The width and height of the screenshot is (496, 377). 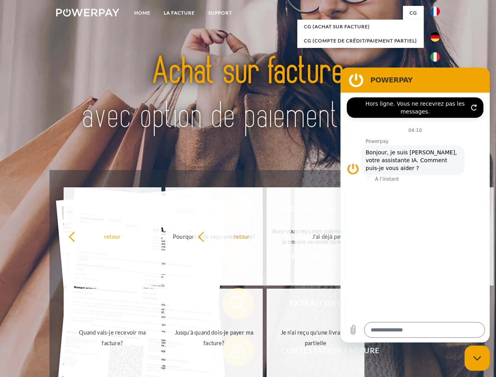 What do you see at coordinates (214, 236) in the screenshot?
I see `div: Pourquoi ai-je reçu une facture?` at bounding box center [214, 236].